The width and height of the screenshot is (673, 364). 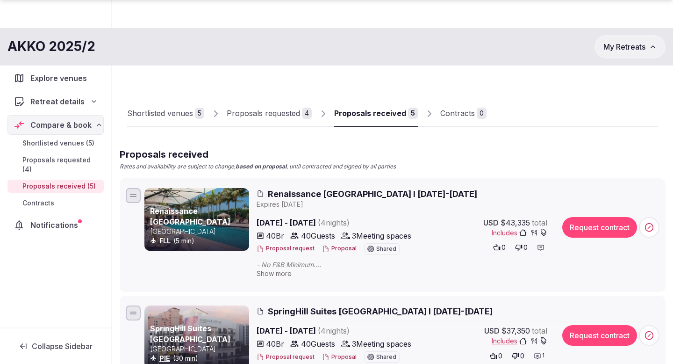 I want to click on span: Explore venues, so click(x=60, y=78).